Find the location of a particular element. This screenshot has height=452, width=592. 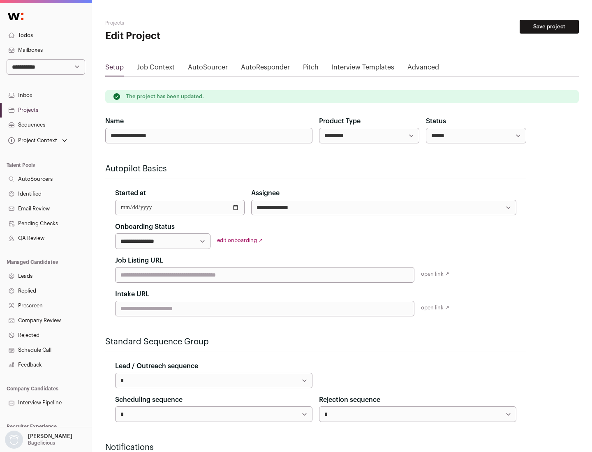

a: AutoResponder is located at coordinates (265, 69).